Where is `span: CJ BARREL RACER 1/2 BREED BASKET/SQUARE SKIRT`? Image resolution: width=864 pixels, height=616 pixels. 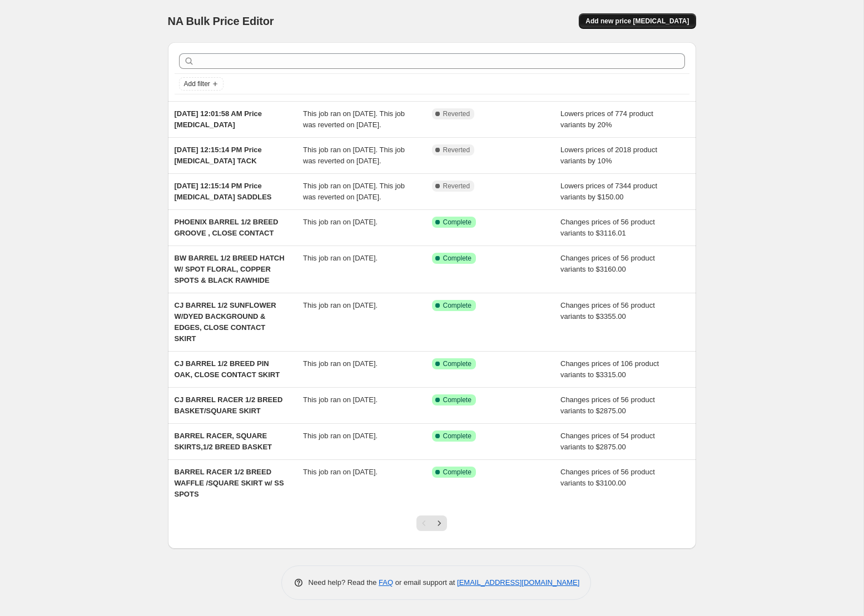 span: CJ BARREL RACER 1/2 BREED BASKET/SQUARE SKIRT is located at coordinates (228, 405).